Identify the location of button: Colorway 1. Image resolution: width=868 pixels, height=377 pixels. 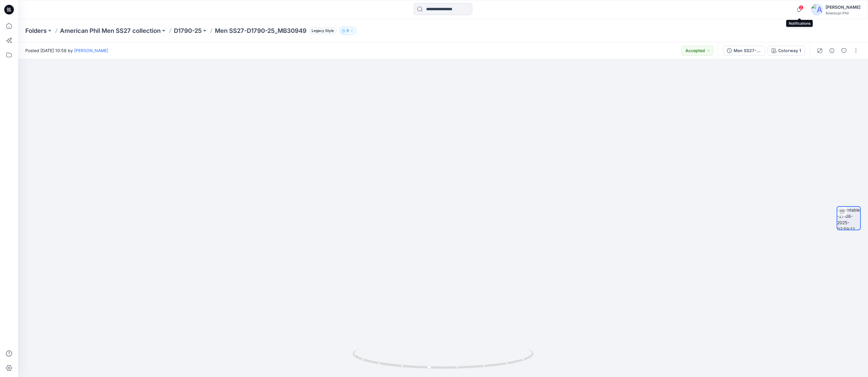
(786, 51).